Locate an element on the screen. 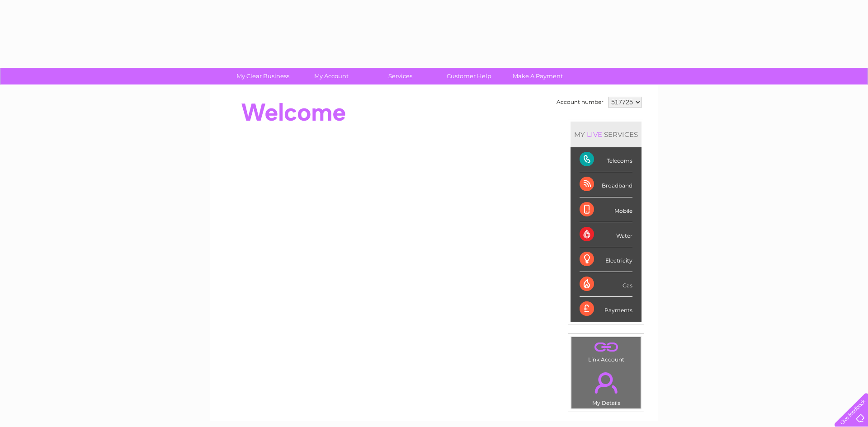 The image size is (868, 427). a: Services is located at coordinates (400, 76).